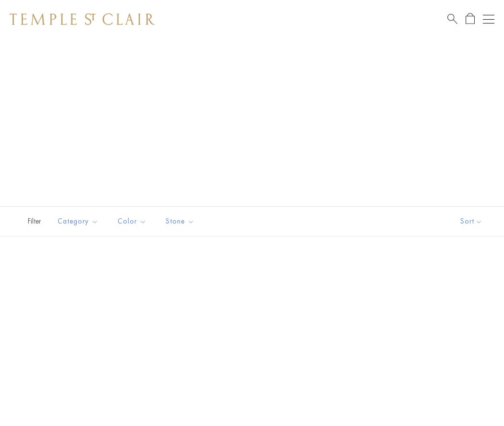  What do you see at coordinates (181, 221) in the screenshot?
I see `span: Stone` at bounding box center [181, 221].